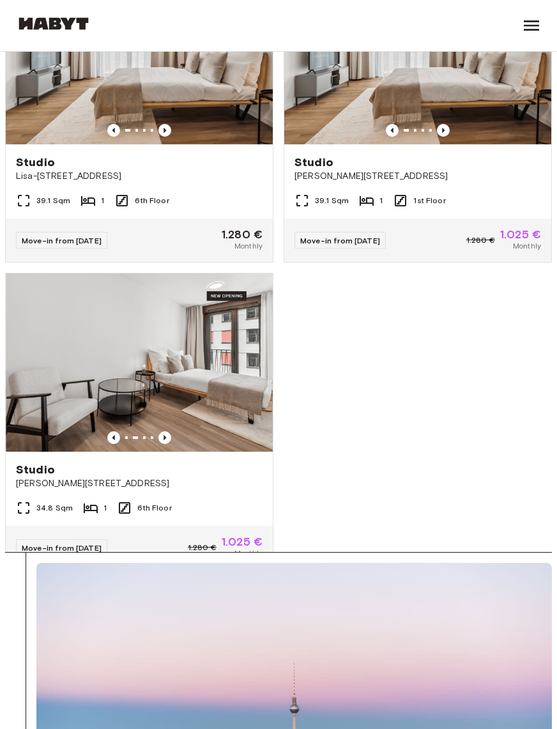  Describe the element at coordinates (139, 421) in the screenshot. I see `a: Marketing picture of unit DE-01-490-606-001Marketing picture of unit DE-01-490-606-001Previous im...` at that location.